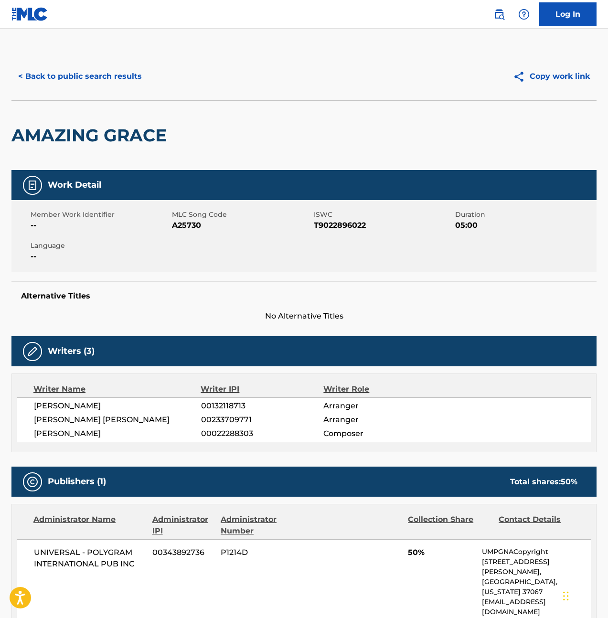 This screenshot has width=608, height=618. Describe the element at coordinates (89, 525) in the screenshot. I see `div: Administrator Name` at that location.